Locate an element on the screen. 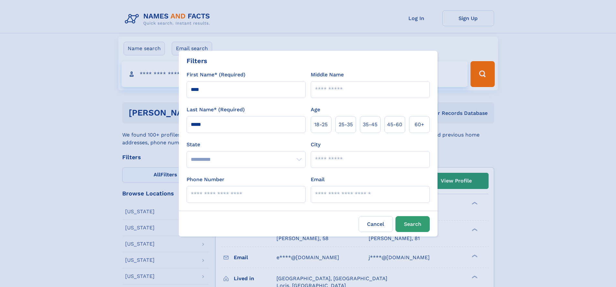 Image resolution: width=616 pixels, height=287 pixels. div: Filters is located at coordinates (197, 61).